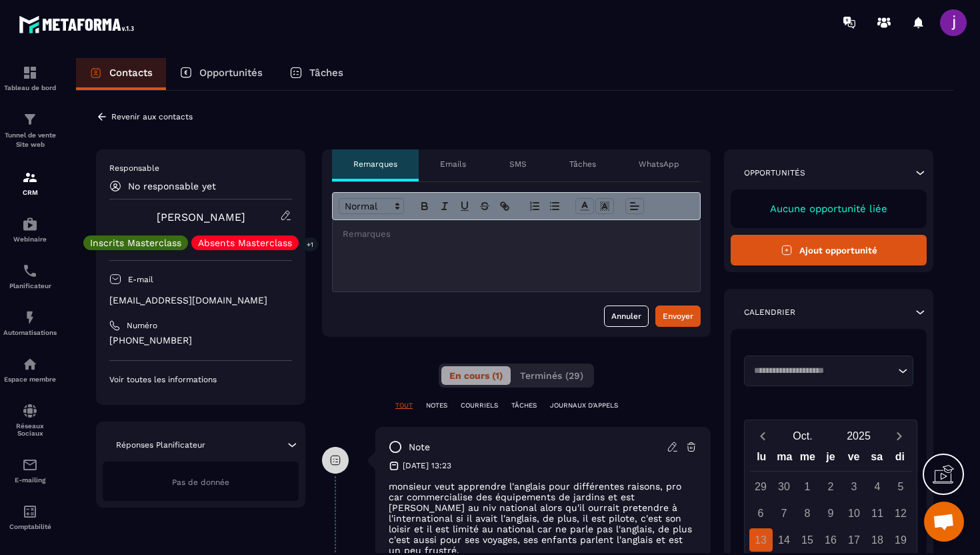  Describe the element at coordinates (901, 513) in the screenshot. I see `div: 12` at that location.